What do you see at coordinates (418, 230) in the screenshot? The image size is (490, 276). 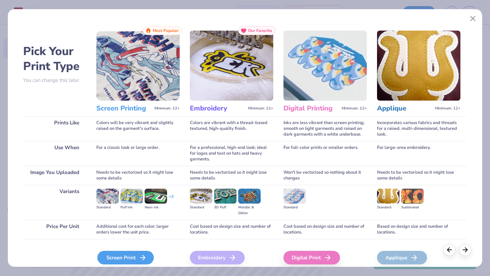 I see `div: Based on design size and number of locations.` at bounding box center [418, 230].